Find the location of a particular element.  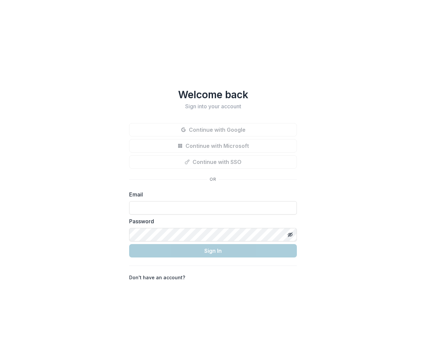

h1: Welcome back is located at coordinates (213, 95).